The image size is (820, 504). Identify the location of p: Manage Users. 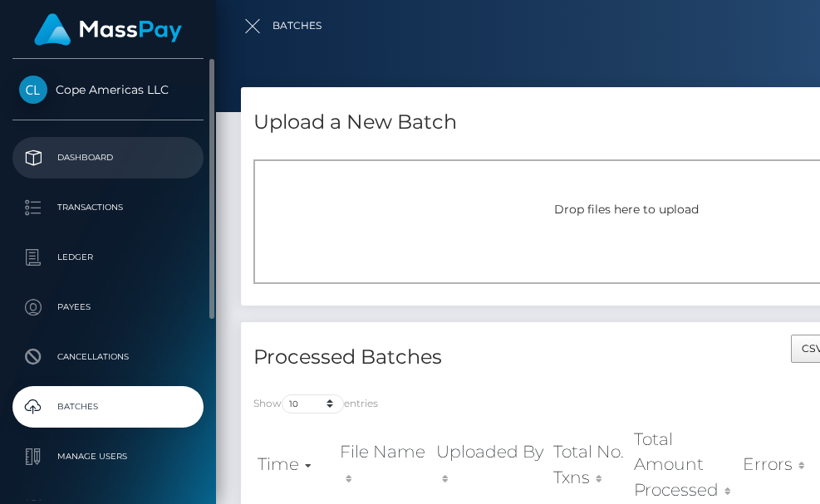
(108, 457).